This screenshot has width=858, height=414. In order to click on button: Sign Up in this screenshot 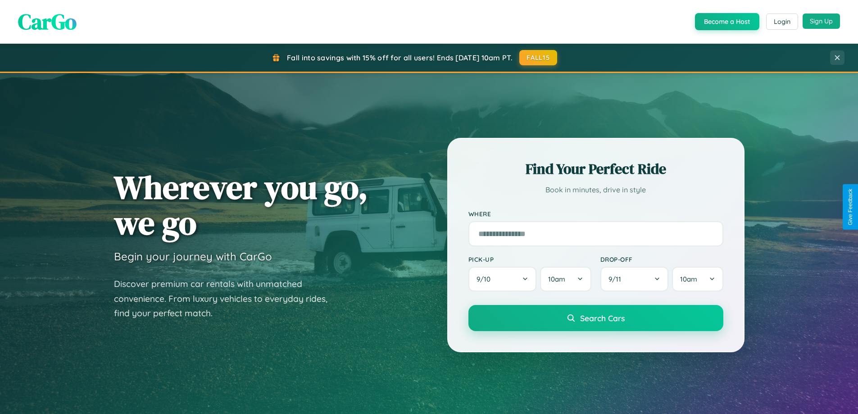, I will do `click(821, 21)`.